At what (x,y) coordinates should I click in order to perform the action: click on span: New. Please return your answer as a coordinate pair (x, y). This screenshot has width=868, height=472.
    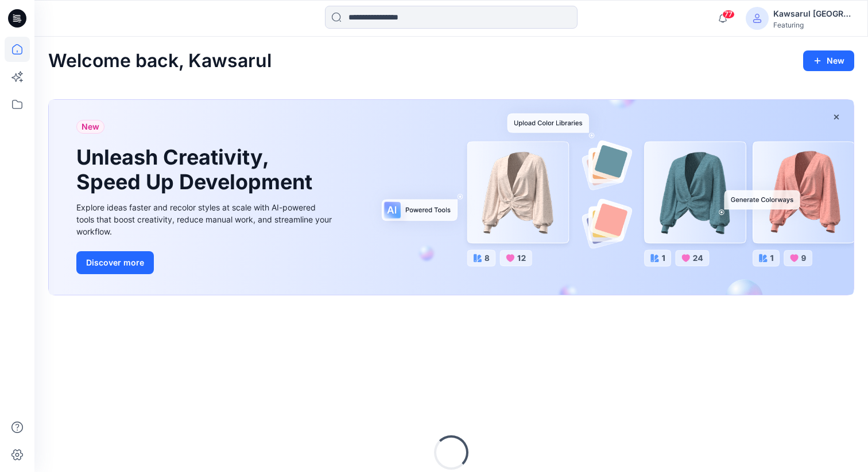
    Looking at the image, I should click on (90, 127).